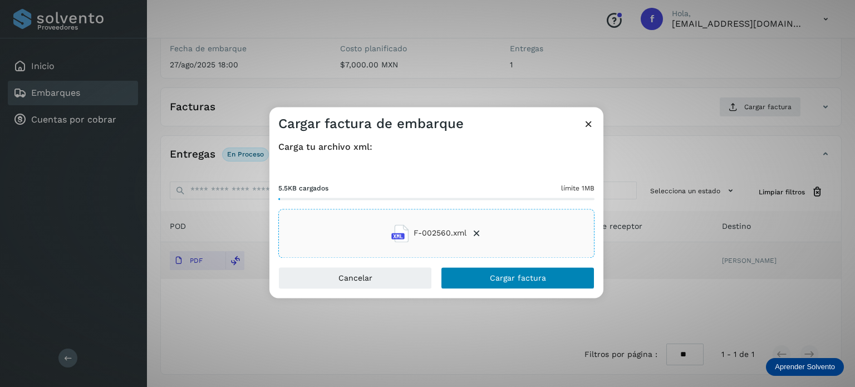  Describe the element at coordinates (518, 278) in the screenshot. I see `span: Cargar factura` at that location.